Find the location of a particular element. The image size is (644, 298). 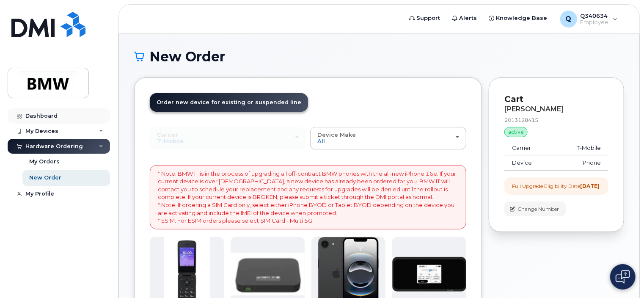

p: Cart is located at coordinates (556, 99).